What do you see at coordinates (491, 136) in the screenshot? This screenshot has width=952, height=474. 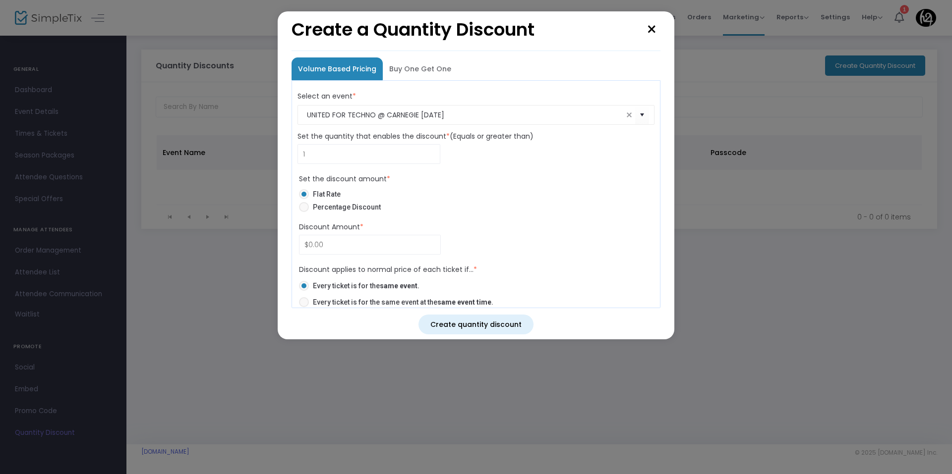 I see `span: (Equals or greater than)` at bounding box center [491, 136].